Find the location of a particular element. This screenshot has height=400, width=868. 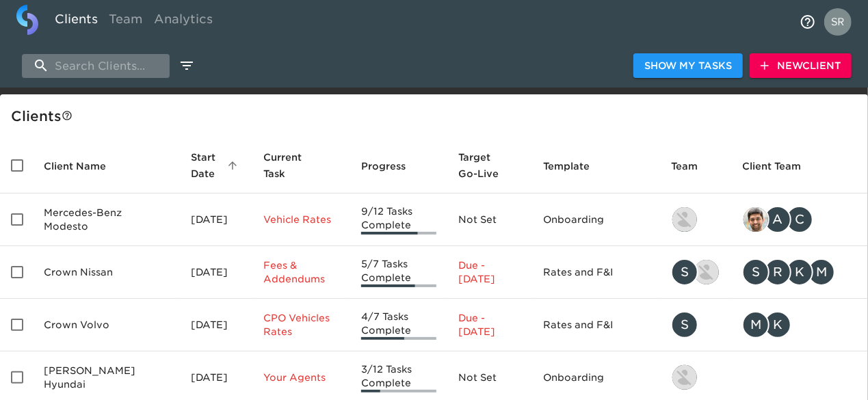

a: Analytics is located at coordinates (183, 21).